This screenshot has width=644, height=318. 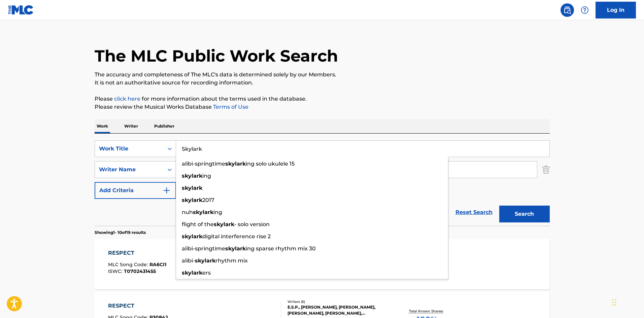 What do you see at coordinates (236, 236) in the screenshot?
I see `span: digital interference rise 2` at bounding box center [236, 236].